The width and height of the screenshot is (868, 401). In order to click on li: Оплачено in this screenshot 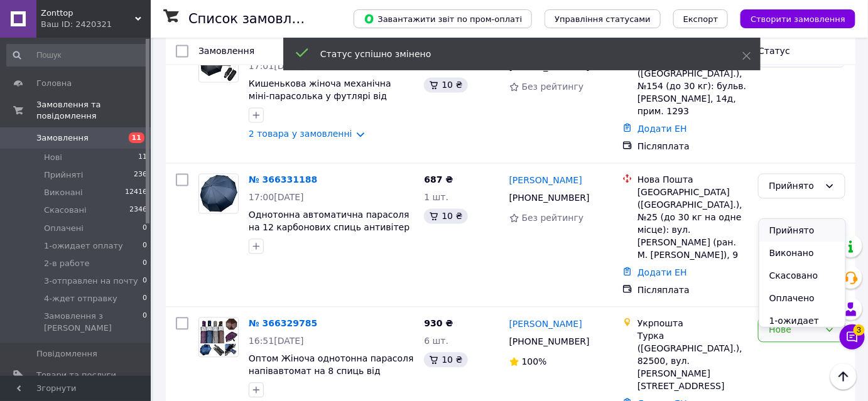, I will do `click(802, 298)`.